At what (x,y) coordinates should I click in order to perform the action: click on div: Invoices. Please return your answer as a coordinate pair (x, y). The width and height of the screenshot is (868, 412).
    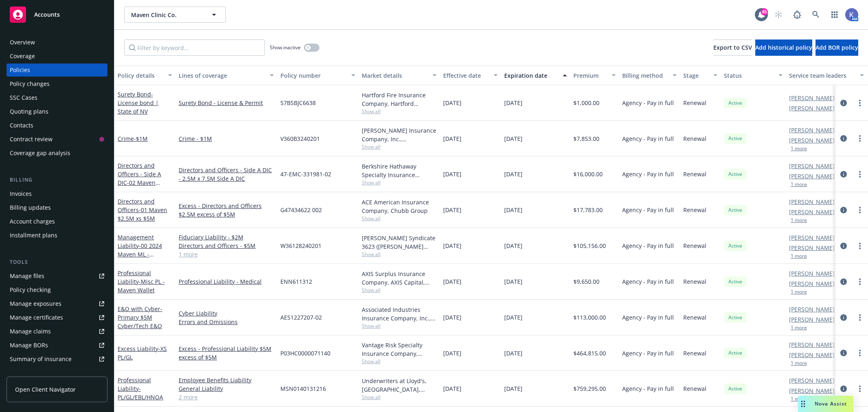
    Looking at the image, I should click on (21, 194).